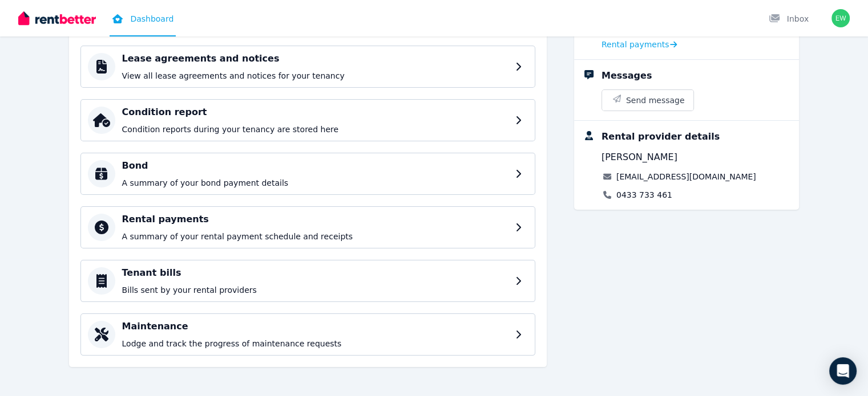 The width and height of the screenshot is (868, 396). Describe the element at coordinates (315, 112) in the screenshot. I see `h4: Condition report` at that location.